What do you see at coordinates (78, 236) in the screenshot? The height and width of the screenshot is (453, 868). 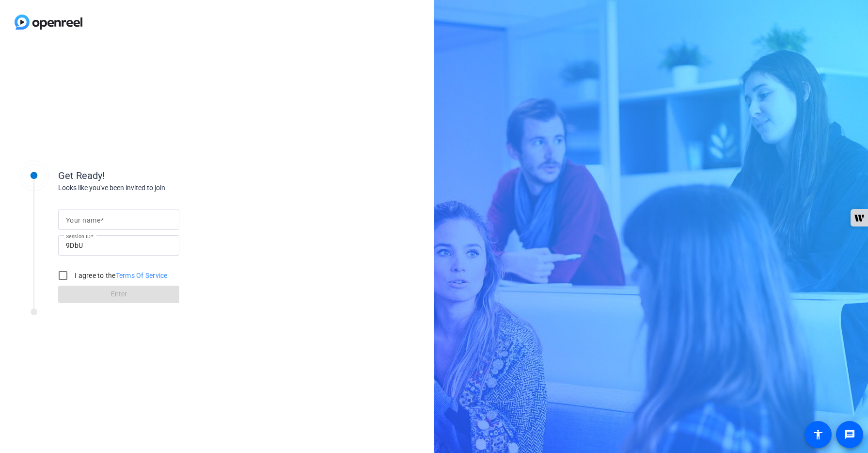 I see `mat-label: Session ID` at bounding box center [78, 236].